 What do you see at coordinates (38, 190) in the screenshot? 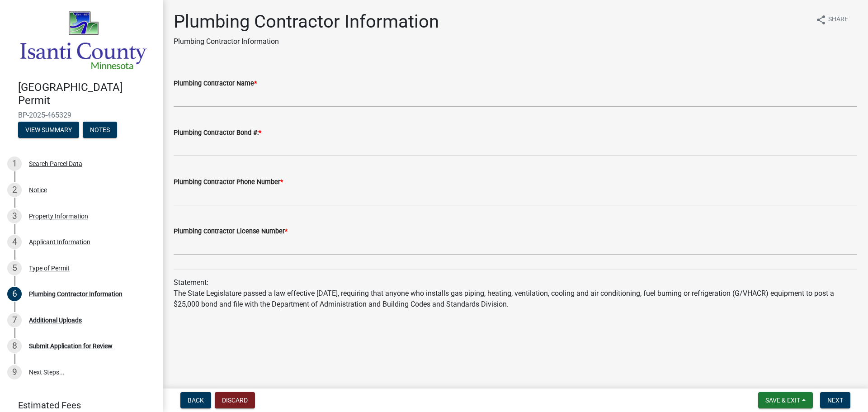
I see `div: Notice` at bounding box center [38, 190].